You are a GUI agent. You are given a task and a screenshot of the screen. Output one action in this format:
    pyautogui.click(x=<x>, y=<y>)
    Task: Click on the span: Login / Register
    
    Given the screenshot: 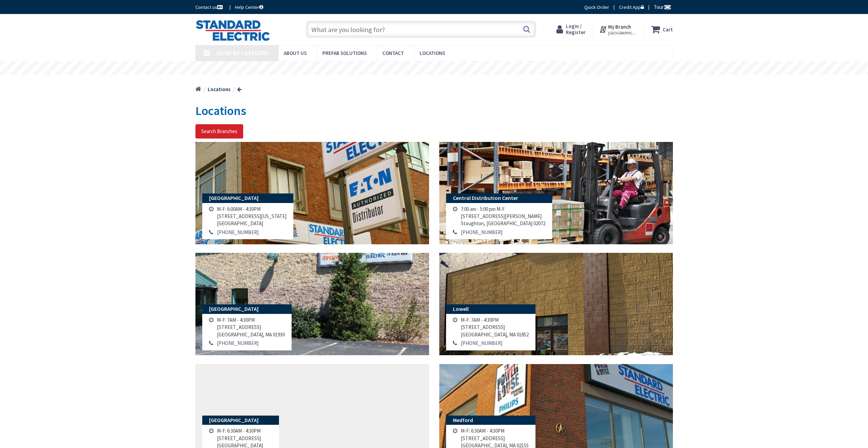 What is the action you would take?
    pyautogui.click(x=575, y=29)
    